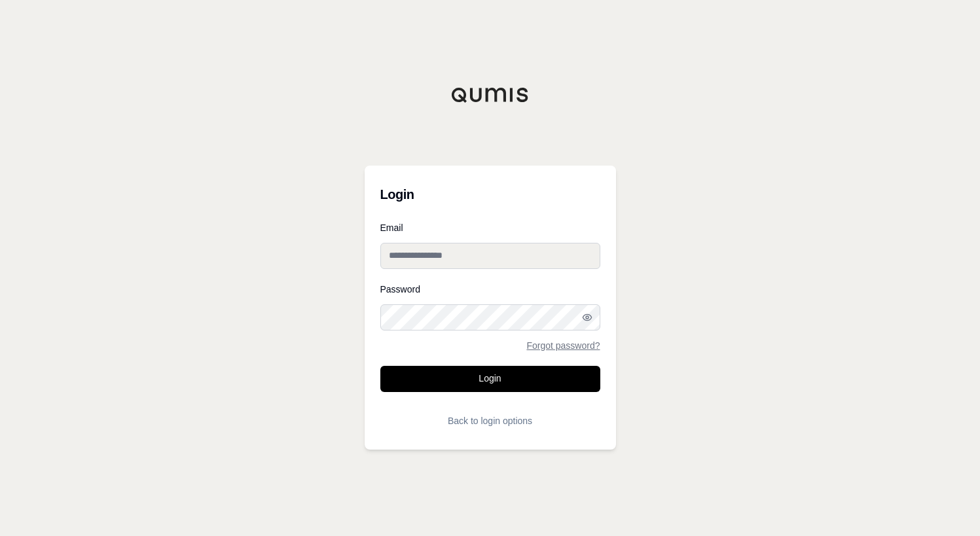 This screenshot has width=980, height=536. What do you see at coordinates (490, 228) in the screenshot?
I see `label: Email` at bounding box center [490, 228].